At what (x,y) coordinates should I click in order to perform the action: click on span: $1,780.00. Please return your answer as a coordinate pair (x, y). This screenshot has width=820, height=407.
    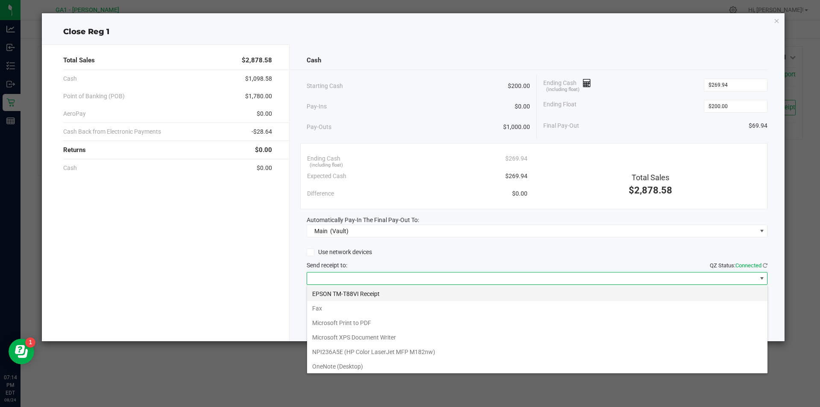
    Looking at the image, I should click on (258, 96).